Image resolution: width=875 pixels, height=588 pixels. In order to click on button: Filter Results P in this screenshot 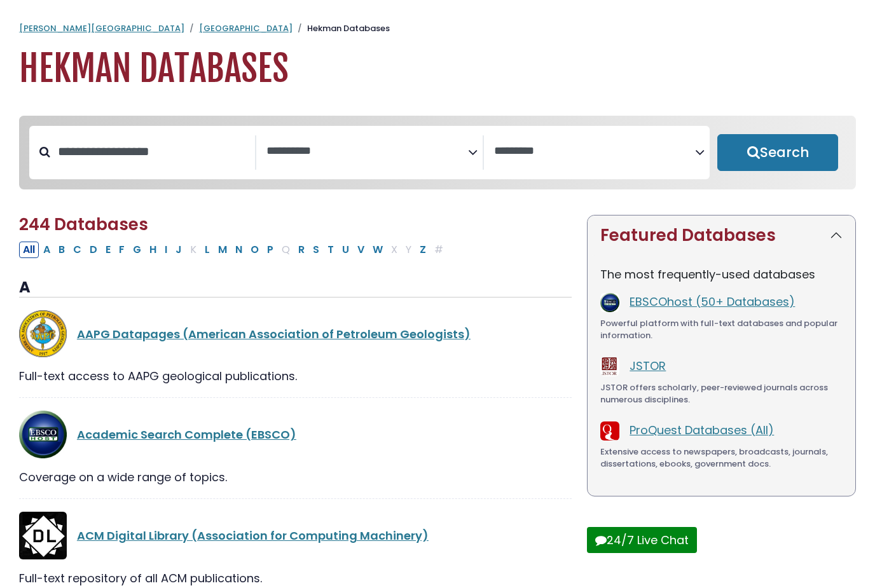, I will do `click(270, 250)`.